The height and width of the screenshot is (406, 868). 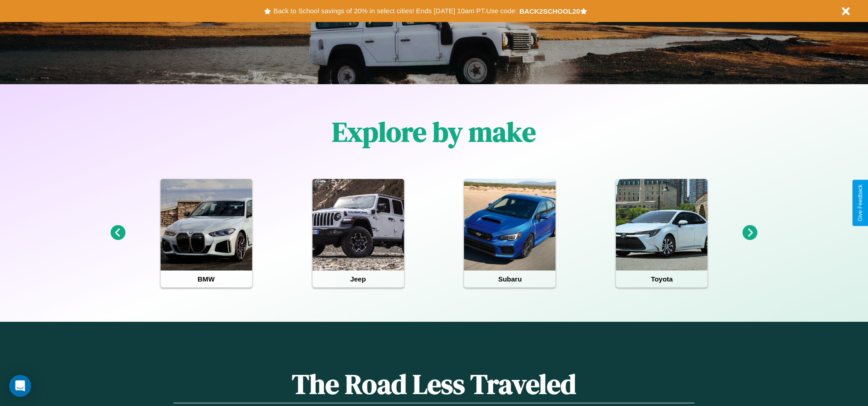 I want to click on b: BACK2SCHOOL20, so click(x=550, y=11).